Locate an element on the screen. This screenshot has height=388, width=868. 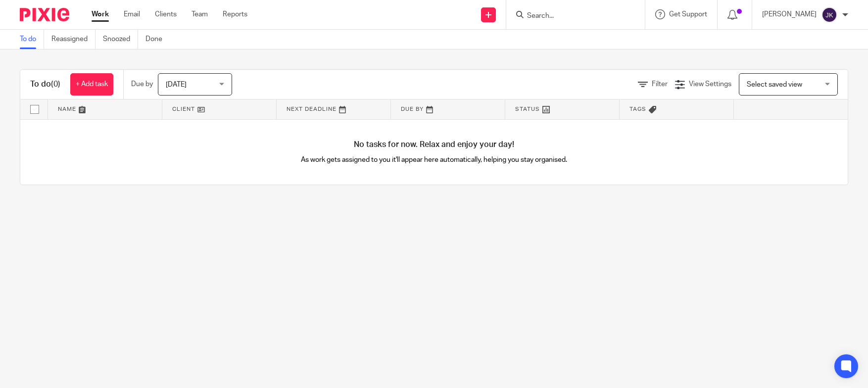
h4: No tasks for now. Relax and enjoy your day! is located at coordinates (434, 145).